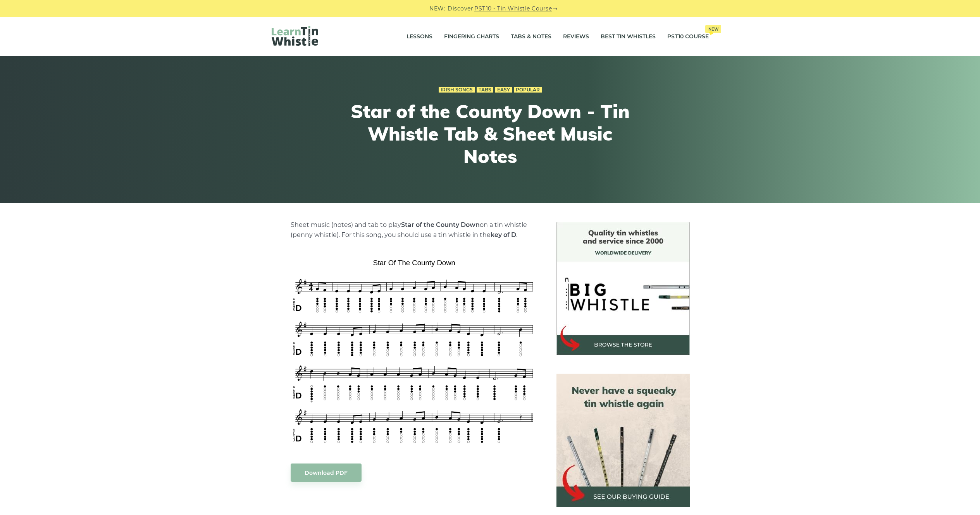 The height and width of the screenshot is (515, 980). I want to click on a: Lessons, so click(419, 37).